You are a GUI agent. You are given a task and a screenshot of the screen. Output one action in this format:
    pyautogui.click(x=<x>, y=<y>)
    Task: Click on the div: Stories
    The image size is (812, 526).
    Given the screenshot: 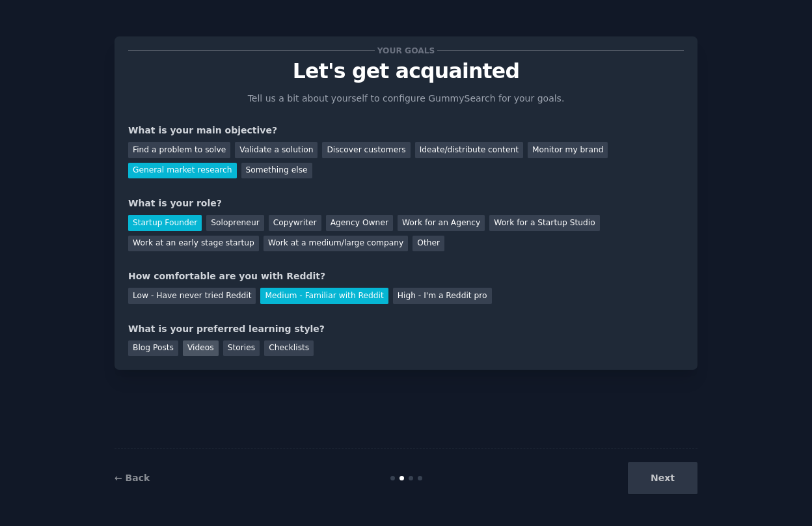 What is the action you would take?
    pyautogui.click(x=241, y=348)
    